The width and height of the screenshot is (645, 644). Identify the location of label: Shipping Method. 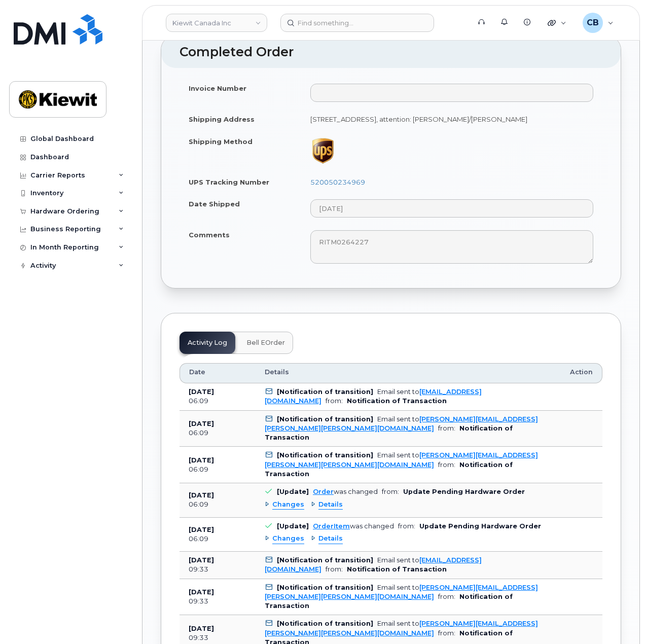
(220, 142).